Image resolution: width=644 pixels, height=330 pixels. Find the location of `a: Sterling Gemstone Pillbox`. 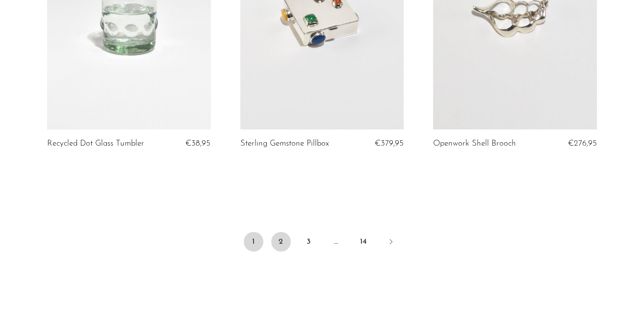

a: Sterling Gemstone Pillbox is located at coordinates (284, 144).